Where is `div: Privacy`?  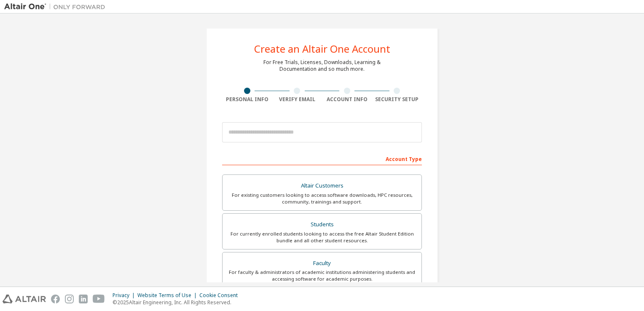
div: Privacy is located at coordinates (125, 295).